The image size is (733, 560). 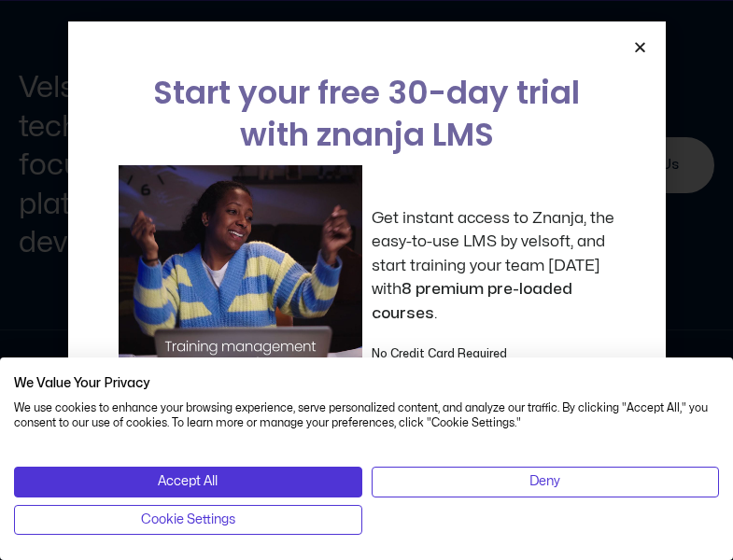 I want to click on img: a woman sitting at her laptop dancing, so click(x=240, y=287).